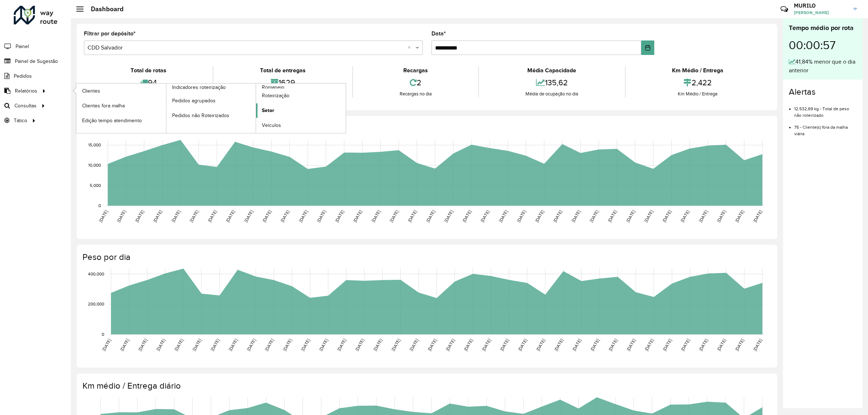  I want to click on a: Veículos, so click(301, 125).